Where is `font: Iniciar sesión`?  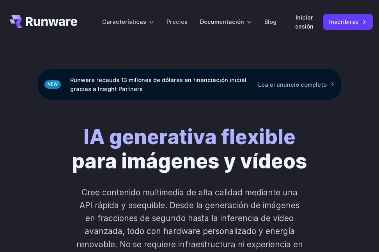 font: Iniciar sesión is located at coordinates (304, 22).